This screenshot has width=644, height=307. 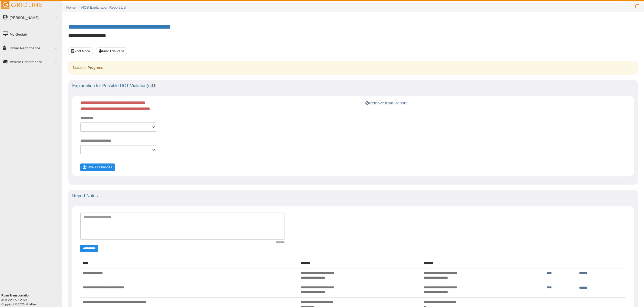 I want to click on div: Copyright © 2025, Gridline, so click(x=32, y=300).